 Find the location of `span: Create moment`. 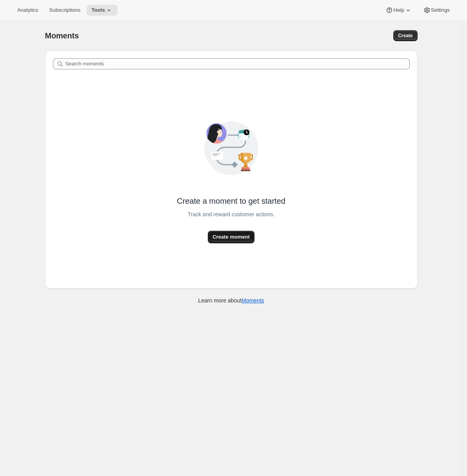

span: Create moment is located at coordinates (231, 237).